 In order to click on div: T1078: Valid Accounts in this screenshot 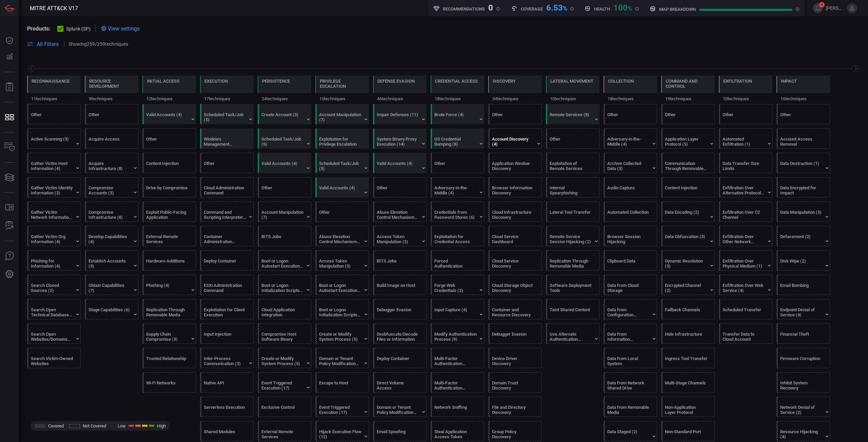, I will do `click(400, 163)`.